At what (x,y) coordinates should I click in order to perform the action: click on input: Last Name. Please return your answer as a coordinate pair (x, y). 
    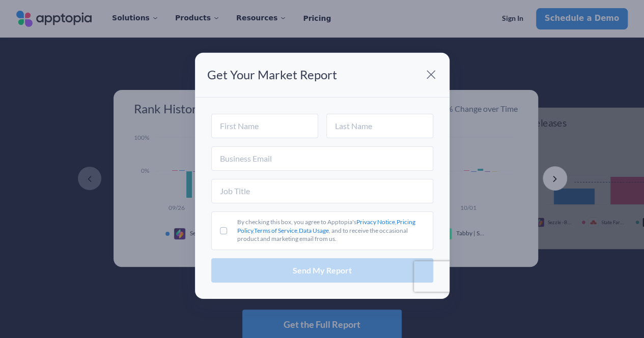
    Looking at the image, I should click on (380, 126).